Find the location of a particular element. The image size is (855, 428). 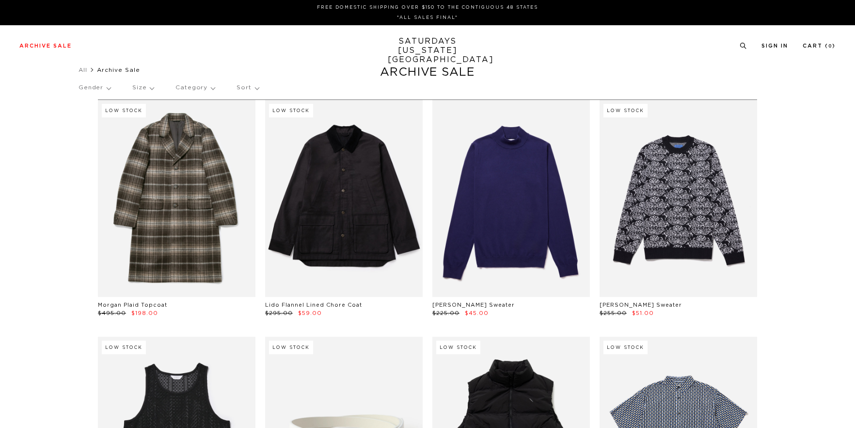

p: *ALL SALES FINAL* is located at coordinates (428, 17).